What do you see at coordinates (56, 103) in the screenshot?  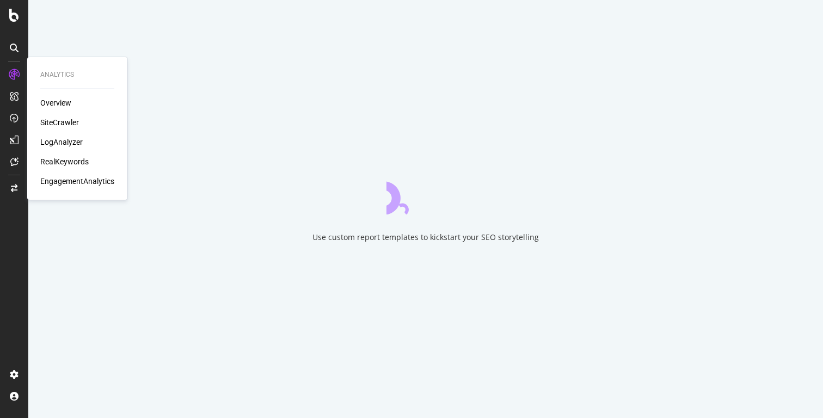 I see `a: Overview` at bounding box center [56, 103].